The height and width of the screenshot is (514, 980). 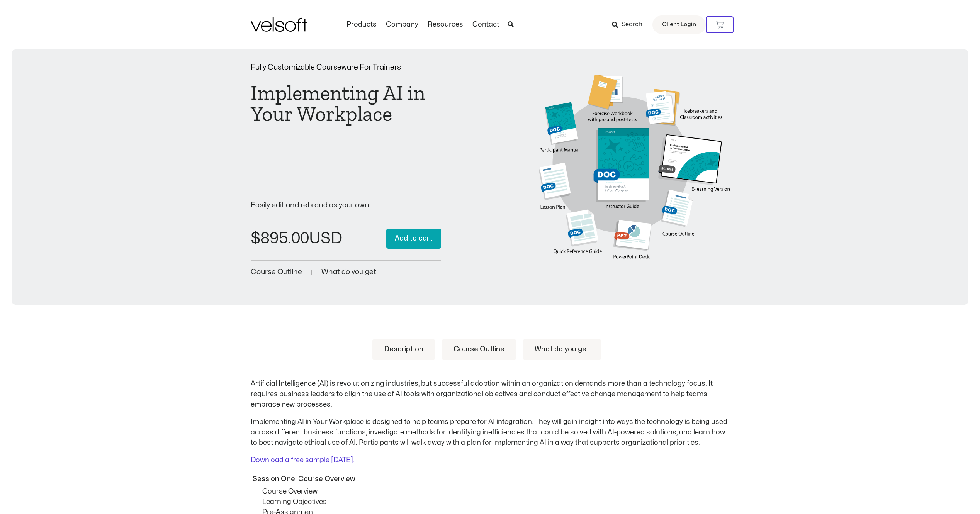 What do you see at coordinates (402, 25) in the screenshot?
I see `a: CompanyMenu Toggle` at bounding box center [402, 25].